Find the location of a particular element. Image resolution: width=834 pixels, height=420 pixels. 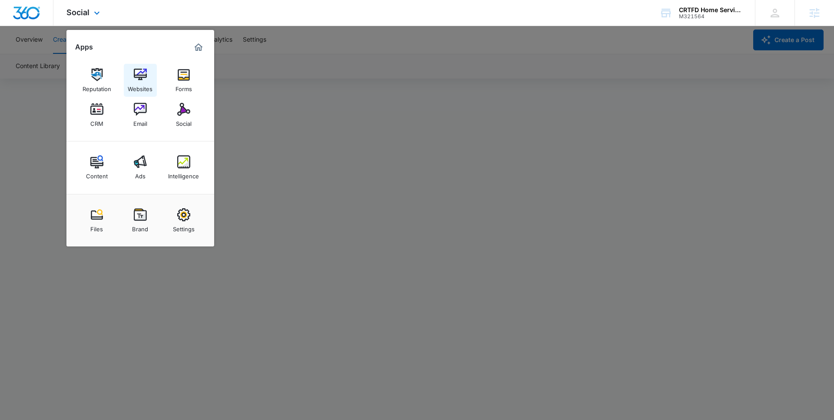

div: account name is located at coordinates (710, 10).